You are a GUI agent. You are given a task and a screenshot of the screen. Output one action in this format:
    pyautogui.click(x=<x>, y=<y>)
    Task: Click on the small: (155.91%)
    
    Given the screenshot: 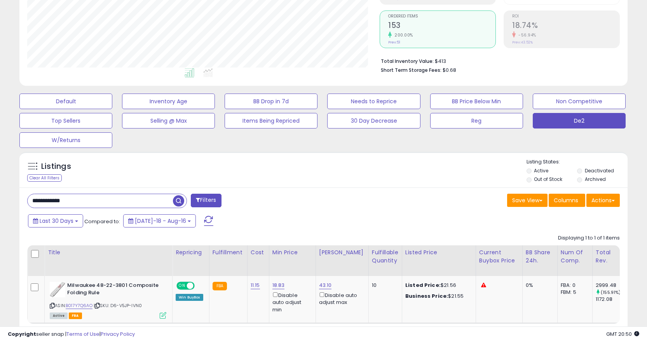 What is the action you would take?
    pyautogui.click(x=610, y=293)
    